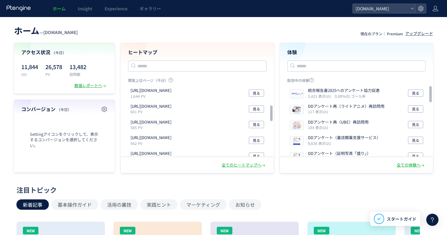  What do you see at coordinates (116, 9) in the screenshot?
I see `span: Experience` at bounding box center [116, 9].